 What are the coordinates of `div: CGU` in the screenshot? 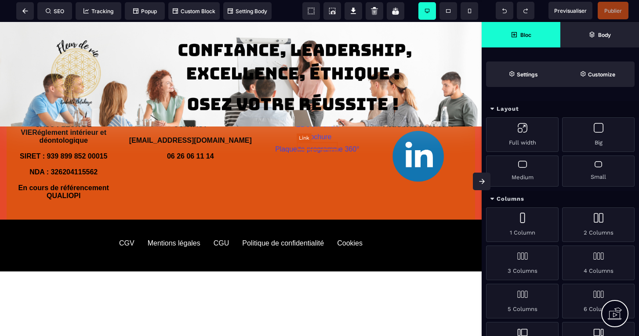 It's located at (221, 221).